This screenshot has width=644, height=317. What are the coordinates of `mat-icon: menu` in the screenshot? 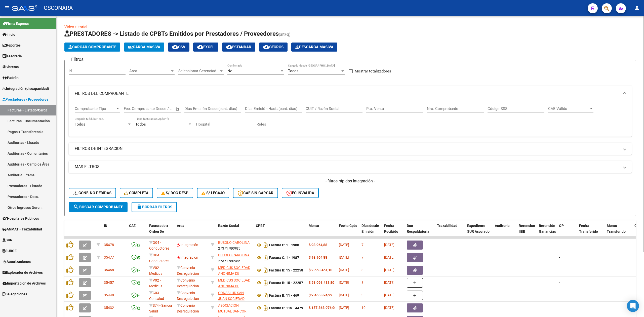 It's located at (7, 8).